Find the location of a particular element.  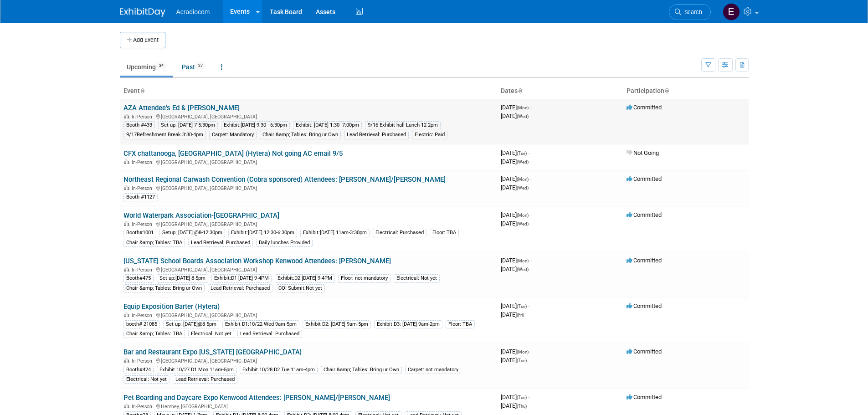

img: ExhibitDay is located at coordinates (142, 12).